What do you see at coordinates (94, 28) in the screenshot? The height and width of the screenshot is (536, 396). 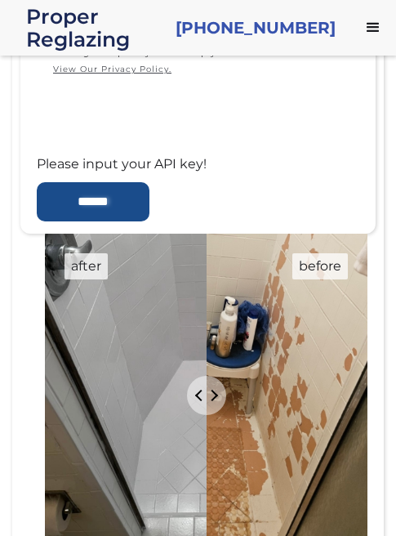 I see `a: home` at bounding box center [94, 28].